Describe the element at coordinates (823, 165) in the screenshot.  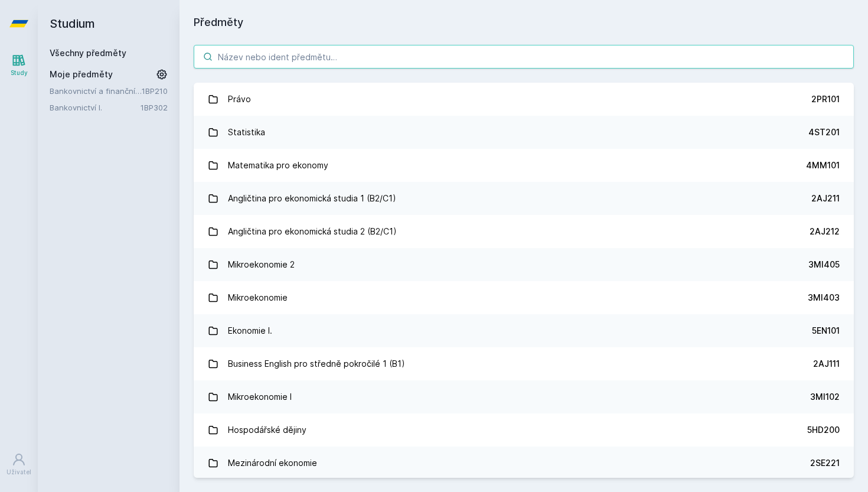
I see `div: 4MM101` at that location.